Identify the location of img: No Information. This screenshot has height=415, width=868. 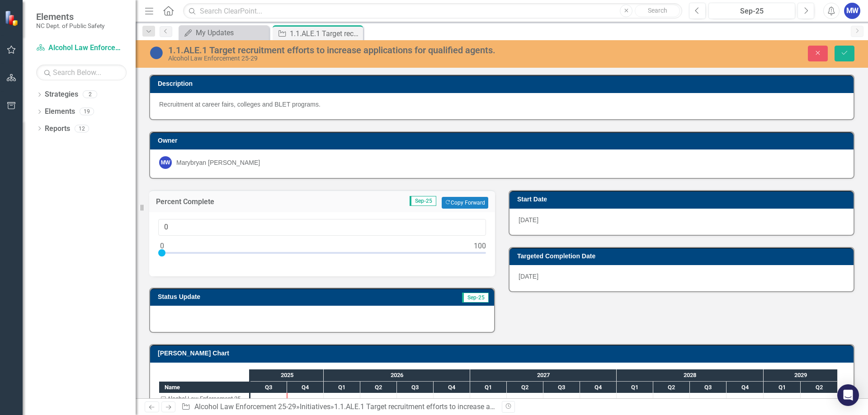
(156, 53).